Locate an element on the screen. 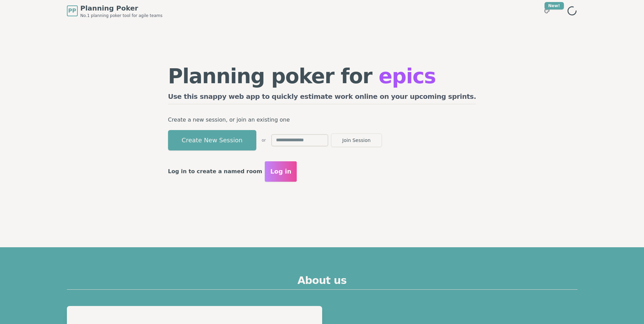 The width and height of the screenshot is (644, 324). p: Create a new session, or join an existing one is located at coordinates (322, 120).